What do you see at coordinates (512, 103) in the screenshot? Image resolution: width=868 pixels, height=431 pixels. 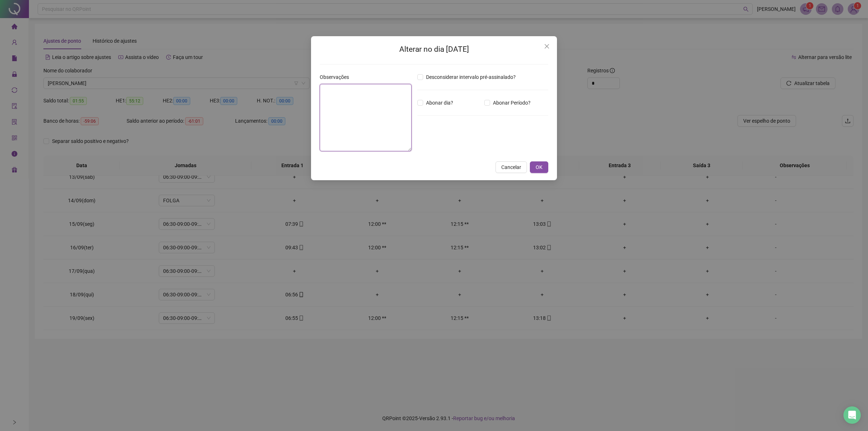 I see `span: Abonar Período?` at bounding box center [512, 103].